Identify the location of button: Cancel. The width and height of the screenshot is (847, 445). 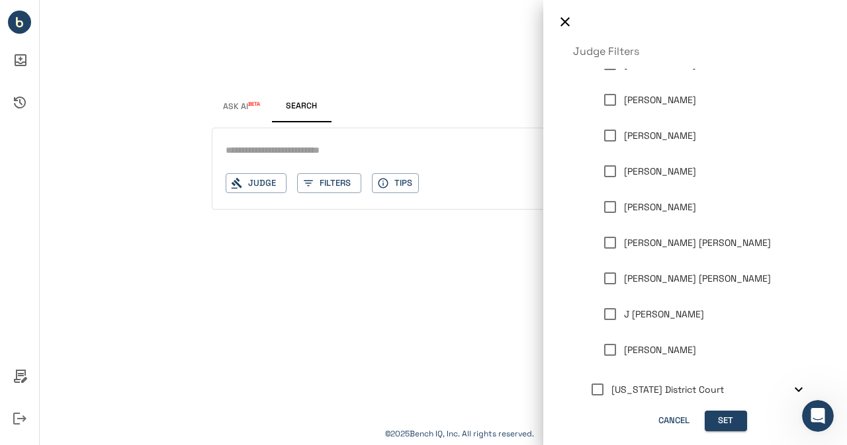
(674, 421).